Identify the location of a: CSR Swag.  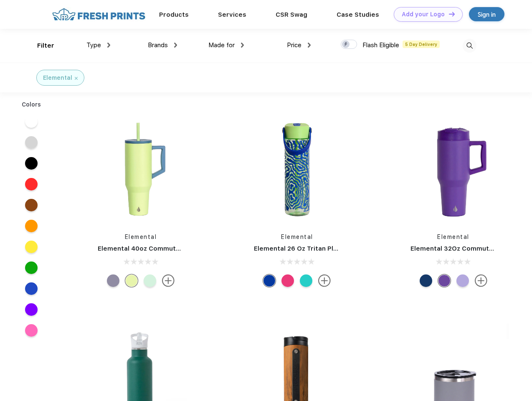
(291, 14).